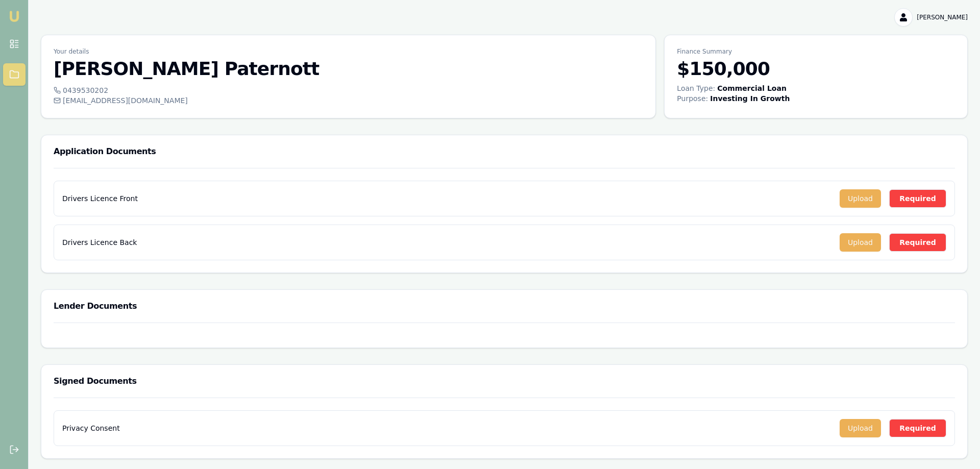 The width and height of the screenshot is (980, 469). I want to click on img: emu-icon-u.png, so click(14, 17).